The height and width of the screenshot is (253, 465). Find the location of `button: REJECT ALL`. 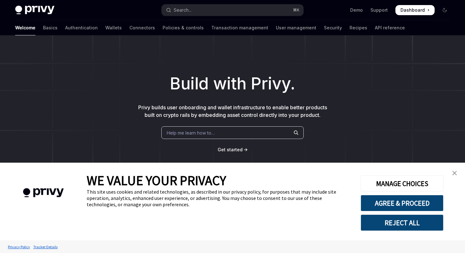

button: REJECT ALL is located at coordinates (402, 223).